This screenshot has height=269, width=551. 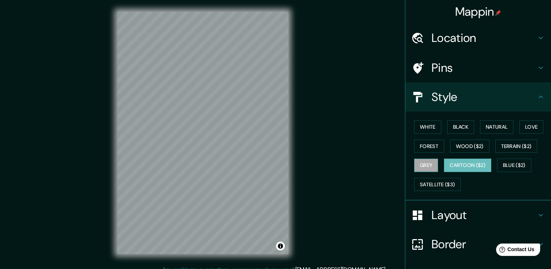 What do you see at coordinates (478, 97) in the screenshot?
I see `div: Style` at bounding box center [478, 97].